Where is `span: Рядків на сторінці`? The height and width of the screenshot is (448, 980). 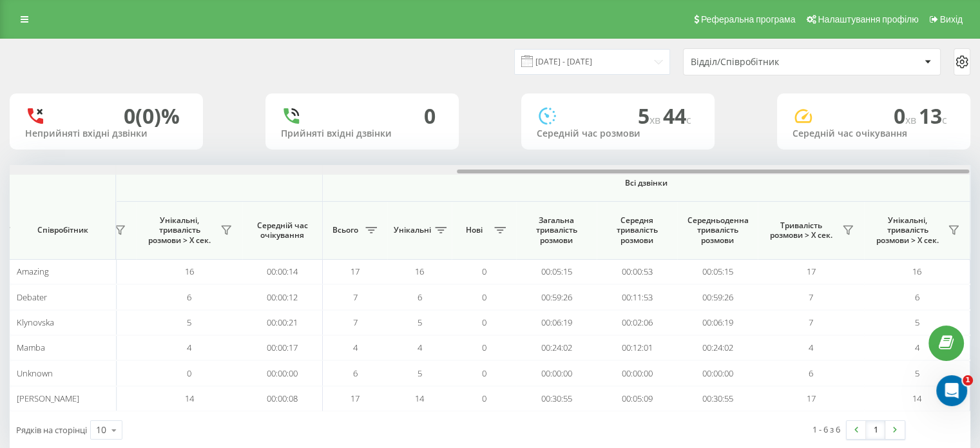 span: Рядків на сторінці is located at coordinates (52, 429).